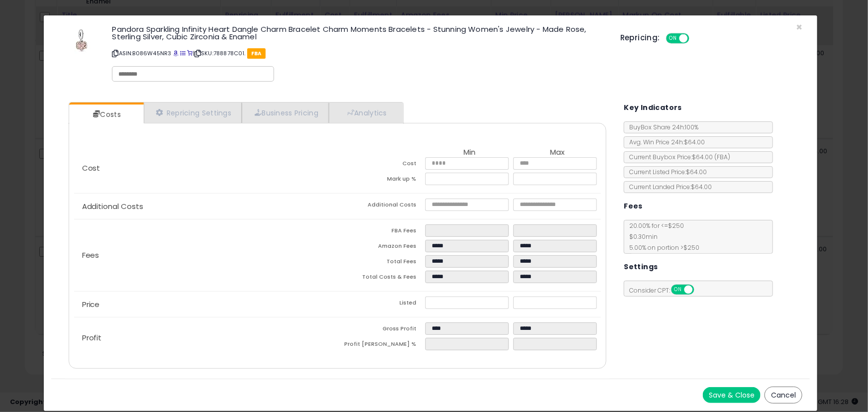 Image resolution: width=868 pixels, height=412 pixels. I want to click on p: Price, so click(206, 304).